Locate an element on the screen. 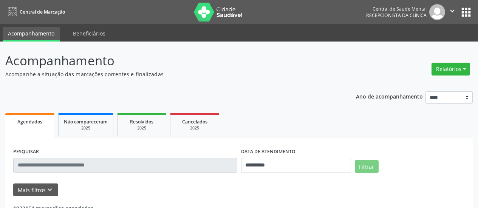 The image size is (478, 208). button: apps is located at coordinates (466, 12).